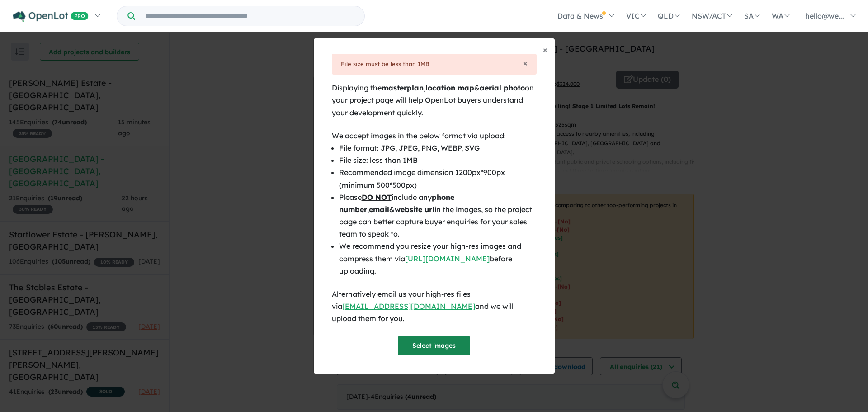  What do you see at coordinates (434, 136) in the screenshot?
I see `div: We accept images in the below format via upload:` at bounding box center [434, 136].